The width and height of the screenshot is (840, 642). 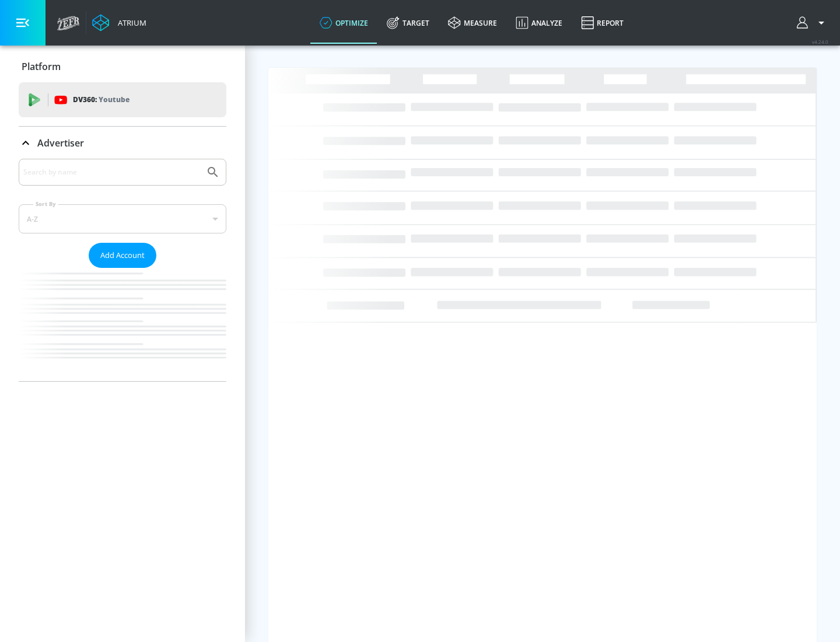 I want to click on a: Target, so click(x=408, y=22).